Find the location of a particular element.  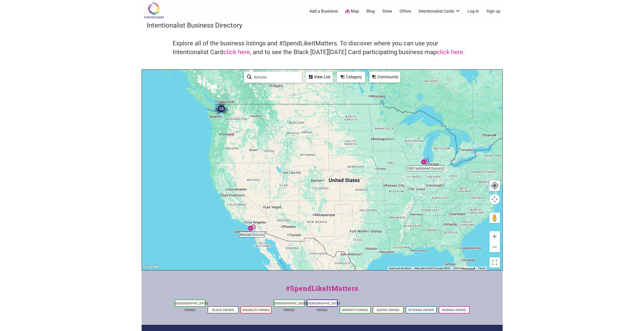

a: Blog is located at coordinates (371, 12).